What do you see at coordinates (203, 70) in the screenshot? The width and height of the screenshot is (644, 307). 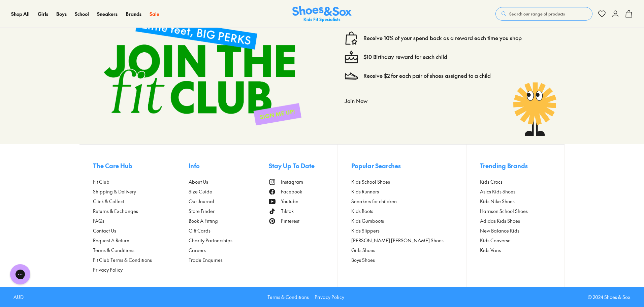 I see `img: sign-up-footer.png` at bounding box center [203, 70].